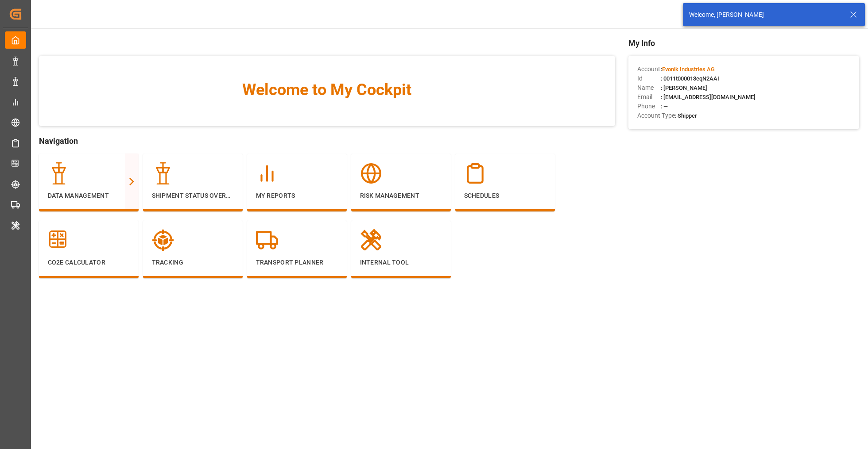 Image resolution: width=868 pixels, height=449 pixels. I want to click on span: Account, so click(649, 69).